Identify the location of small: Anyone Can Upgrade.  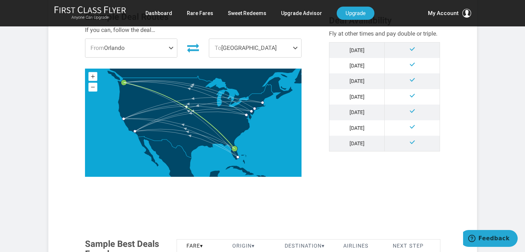
(90, 18).